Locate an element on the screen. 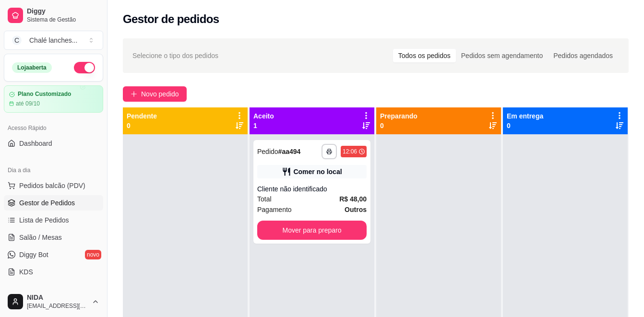 This screenshot has height=317, width=644. div: 12:06 is located at coordinates (350, 151).